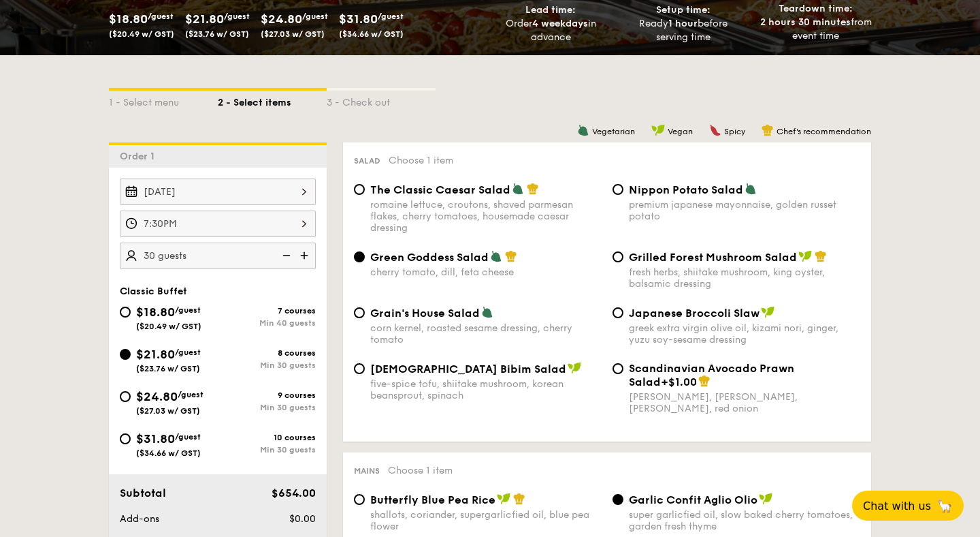  What do you see at coordinates (486, 216) in the screenshot?
I see `div: romaine lettuce, croutons, shaved parmesan flakes, cherry tomatoes, housemade caesar dressing` at bounding box center [486, 216].